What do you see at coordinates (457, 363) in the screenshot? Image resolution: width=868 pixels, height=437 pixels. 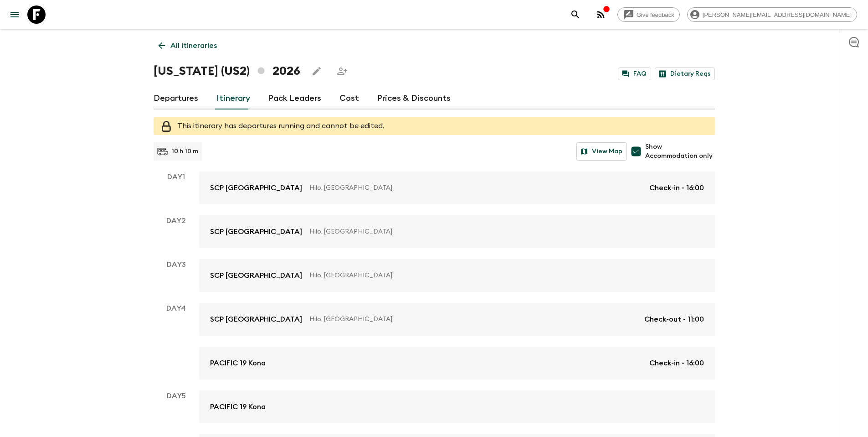 I see `a: PACIFIC 19 KonaCheck-in - 16:00` at bounding box center [457, 363].